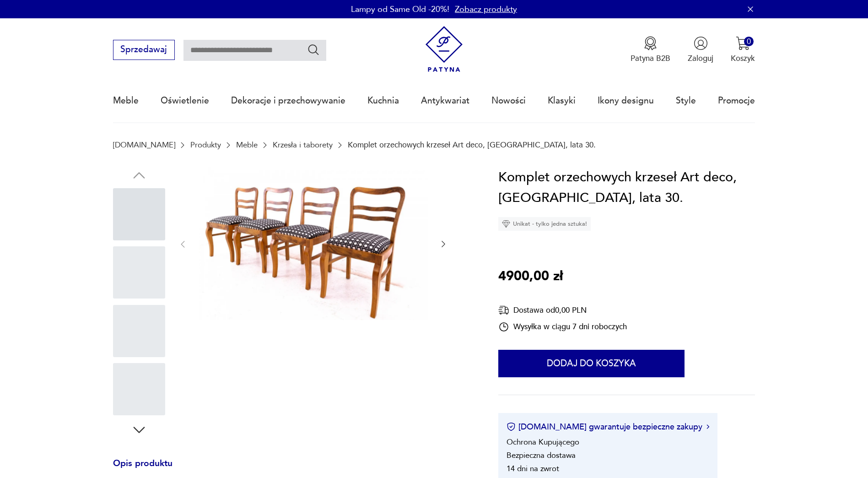 This screenshot has height=478, width=868. I want to click on img: Ikona strzałki w prawo, so click(708, 427).